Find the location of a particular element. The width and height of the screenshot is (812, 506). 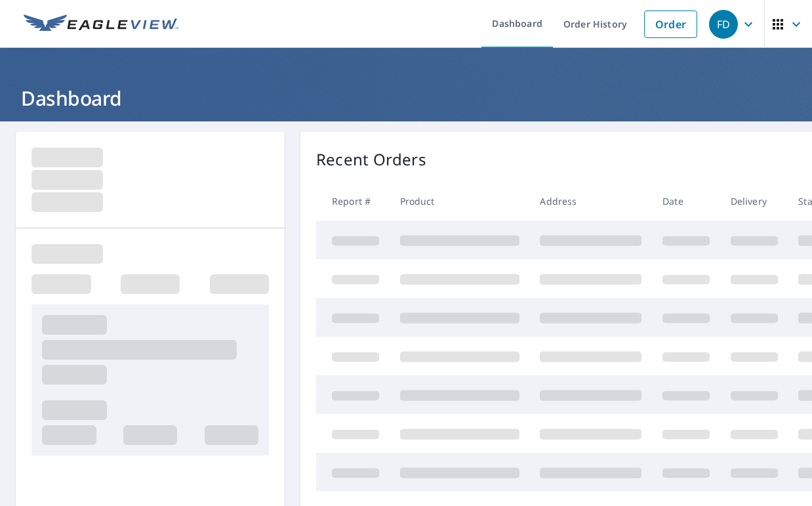

h1: Dashboard is located at coordinates (406, 97).